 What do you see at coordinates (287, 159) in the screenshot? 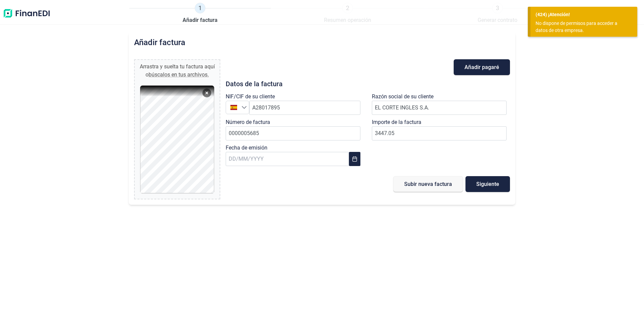
I see `input: DD/MM/YYYY` at bounding box center [287, 159].